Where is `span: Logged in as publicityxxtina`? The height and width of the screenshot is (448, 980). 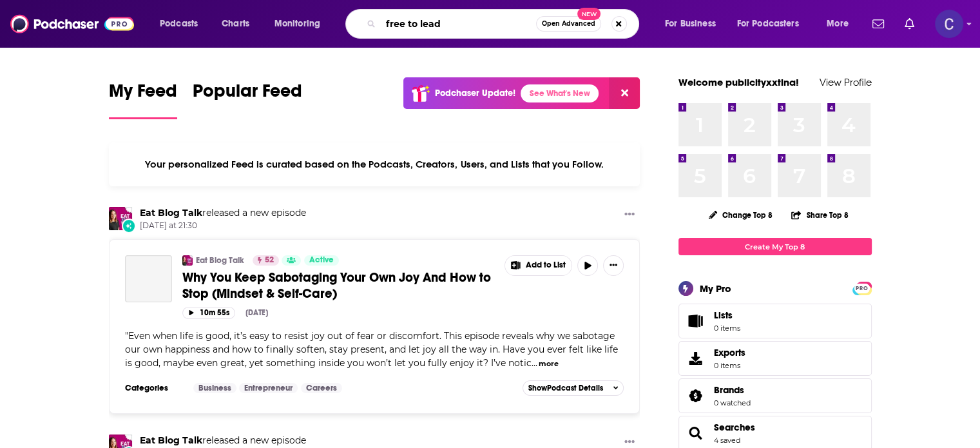
span: Logged in as publicityxxtina is located at coordinates (949, 24).